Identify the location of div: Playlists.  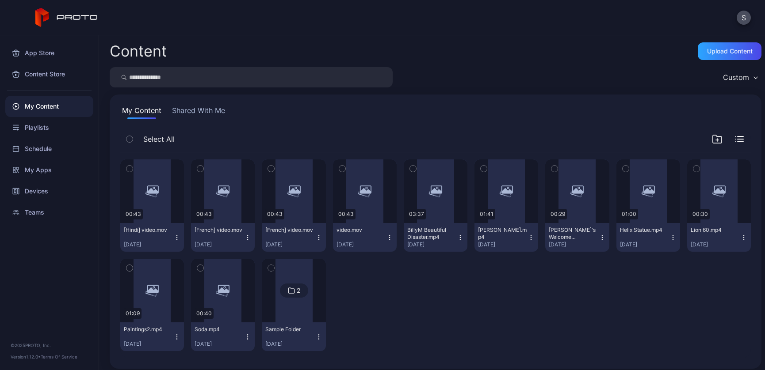
(49, 128).